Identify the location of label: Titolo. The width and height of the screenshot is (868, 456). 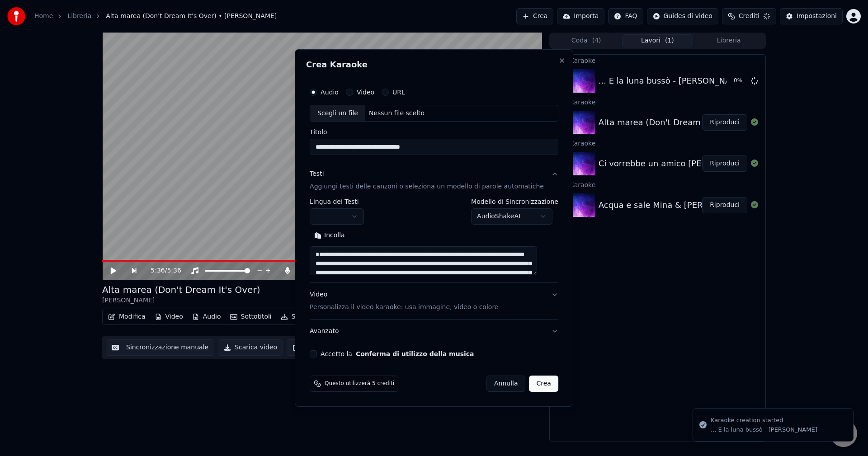
(434, 133).